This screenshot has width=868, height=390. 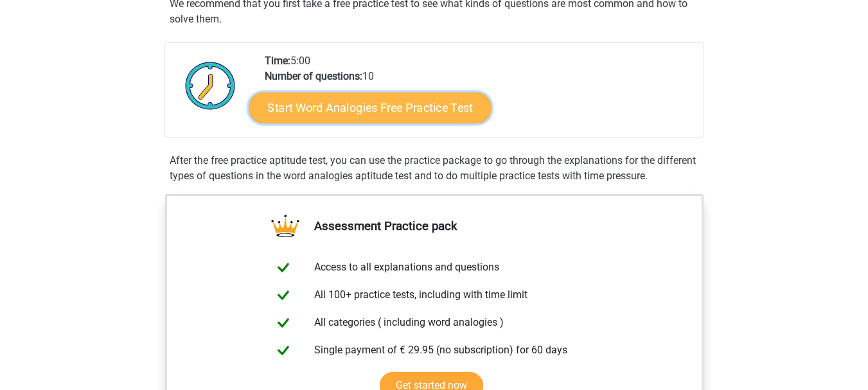 What do you see at coordinates (210, 85) in the screenshot?
I see `img: Clock` at bounding box center [210, 85].